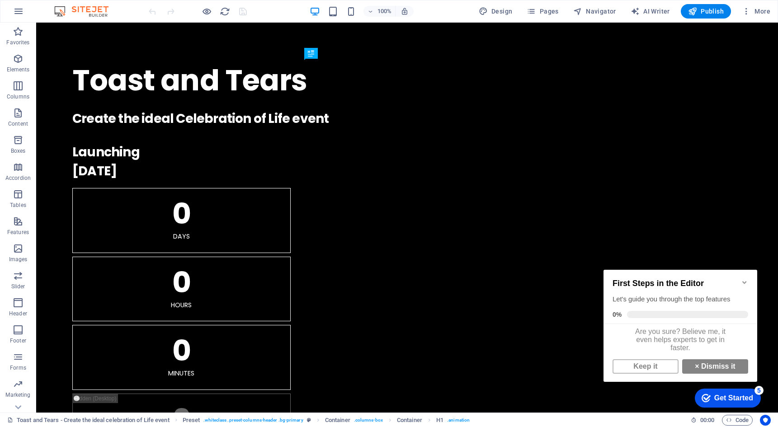 Image resolution: width=778 pixels, height=427 pixels. Describe the element at coordinates (309, 420) in the screenshot. I see `i: This element is a customizable preset` at that location.